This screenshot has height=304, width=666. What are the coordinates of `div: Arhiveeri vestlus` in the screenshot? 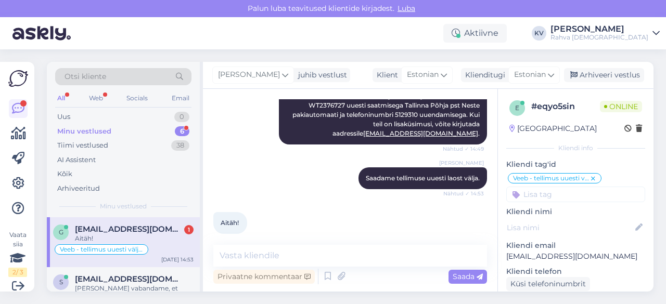 It's located at (604, 75).